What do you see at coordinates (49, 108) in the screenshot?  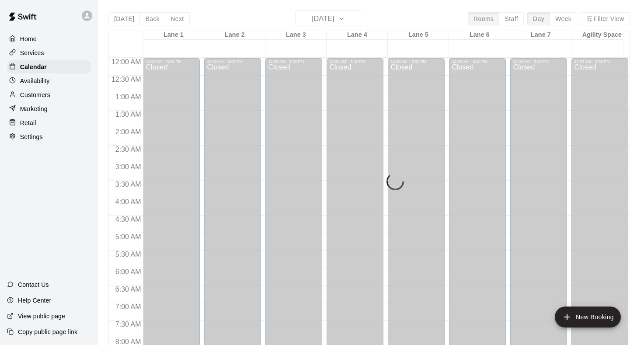 I see `a: Marketing` at bounding box center [49, 108].